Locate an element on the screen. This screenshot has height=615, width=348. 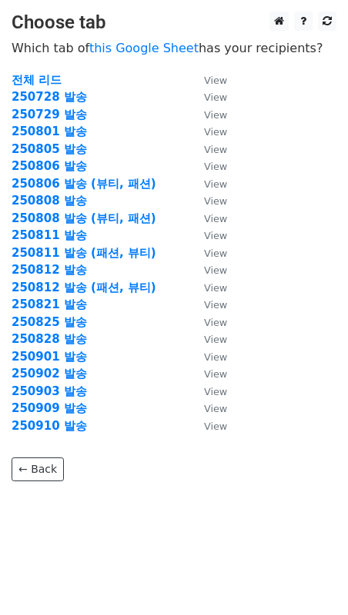
a: 250821 발송 is located at coordinates (49, 305).